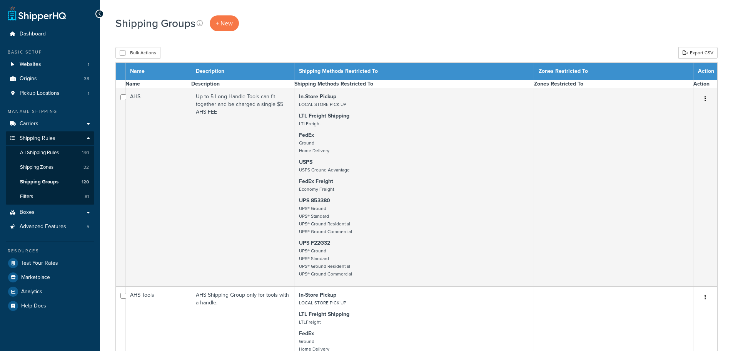 Image resolution: width=733 pixels, height=351 pixels. Describe the element at coordinates (88, 226) in the screenshot. I see `span: 5` at that location.